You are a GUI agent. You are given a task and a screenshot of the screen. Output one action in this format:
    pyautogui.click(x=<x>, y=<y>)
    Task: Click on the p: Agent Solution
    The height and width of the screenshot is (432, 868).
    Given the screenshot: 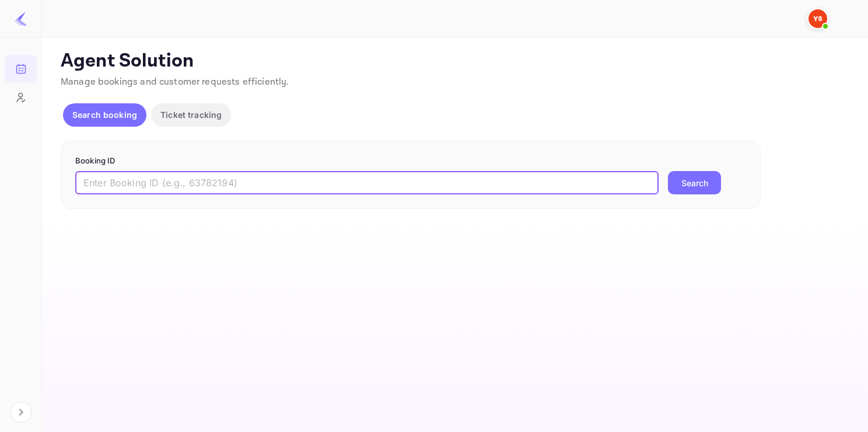 What is the action you would take?
    pyautogui.click(x=454, y=61)
    